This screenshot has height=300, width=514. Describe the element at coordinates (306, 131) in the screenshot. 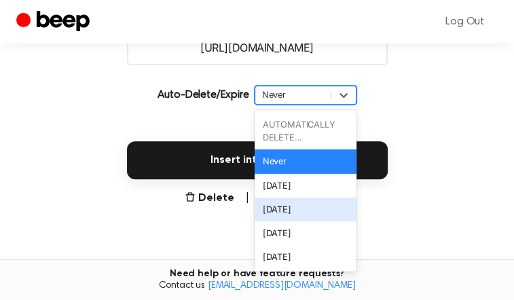

I see `div: AUTOMATICALLY DELETE...` at that location.